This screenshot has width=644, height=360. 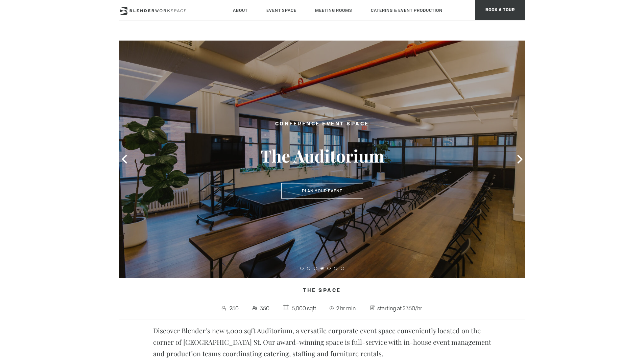 What do you see at coordinates (323, 291) in the screenshot?
I see `h4: The Space` at bounding box center [323, 291].